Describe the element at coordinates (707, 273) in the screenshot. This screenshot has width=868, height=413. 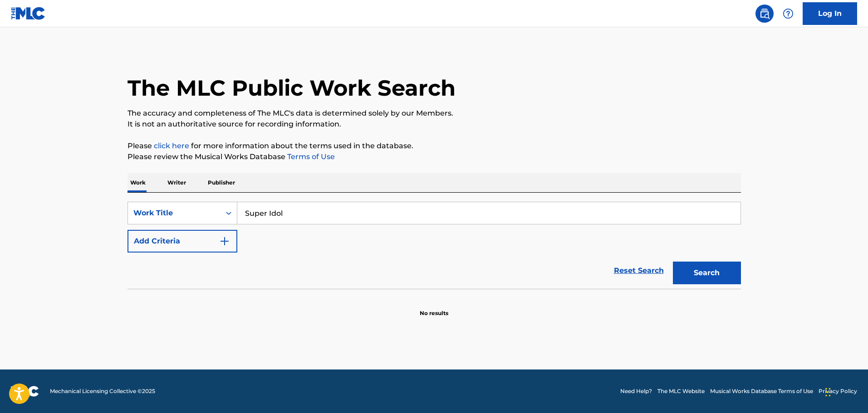
I see `button: Search` at that location.